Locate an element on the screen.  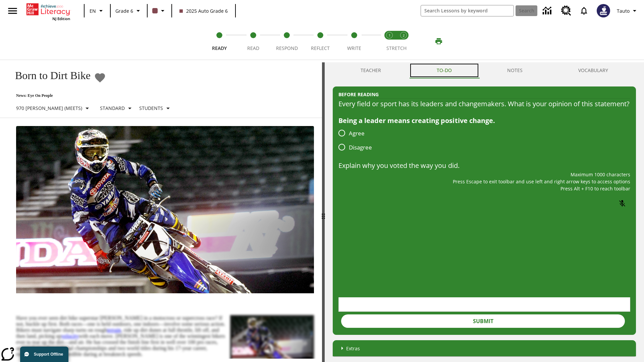
p: Press Escape to exit toolbar and use left and right arrow keys to access options is located at coordinates (484, 182).